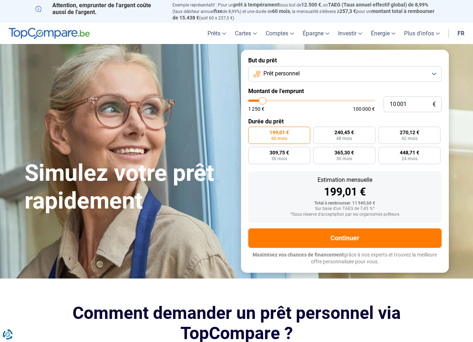 This screenshot has width=473, height=342. I want to click on span: Maximisez vos chances de financement, so click(298, 255).